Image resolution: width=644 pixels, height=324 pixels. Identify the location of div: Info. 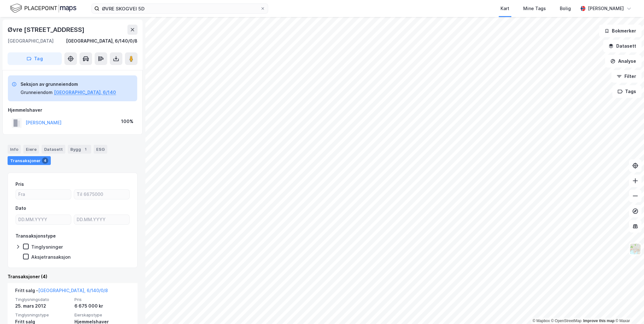
(14, 149).